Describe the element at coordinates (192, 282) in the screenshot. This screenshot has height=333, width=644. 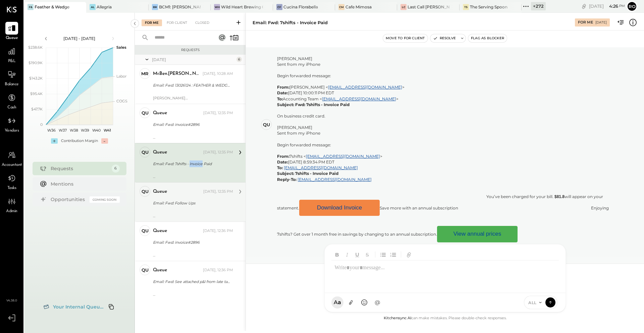
I see `div: Email: Fwd: See attached p&I from late tax filing.` at that location.